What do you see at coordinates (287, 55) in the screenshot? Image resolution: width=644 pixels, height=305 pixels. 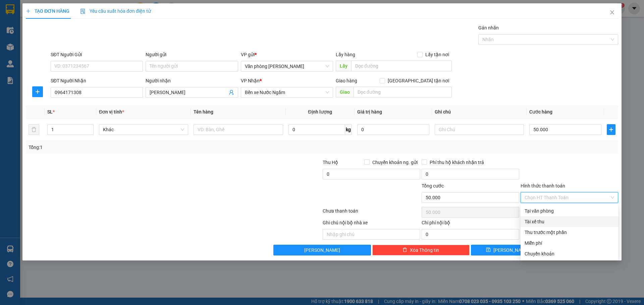 I see `div: VP gửi` at bounding box center [287, 55].